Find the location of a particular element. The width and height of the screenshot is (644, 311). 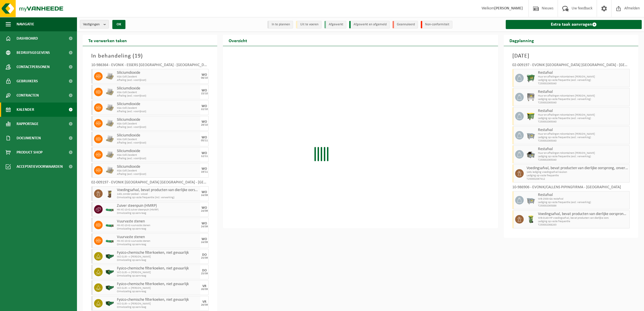

span: Kalender is located at coordinates (25, 110).